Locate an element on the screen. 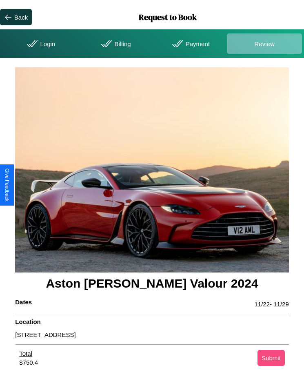  button: Submit is located at coordinates (271, 358).